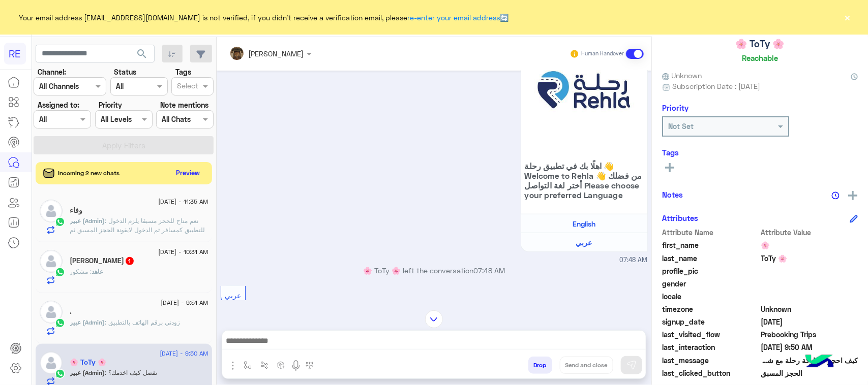 This screenshot has width=868, height=385. Describe the element at coordinates (52, 72) in the screenshot. I see `label: Channel:` at that location.